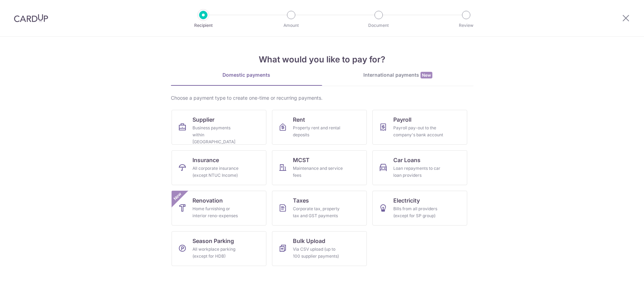  Describe the element at coordinates (319, 248) in the screenshot. I see `a: Bulk UploadVia CSV upload (up to 100 supplier payments)` at that location.